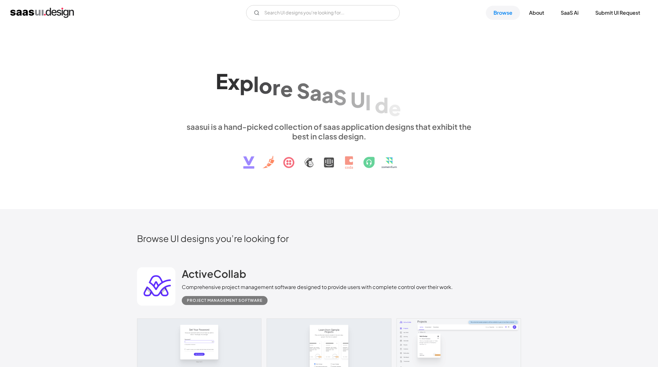 The width and height of the screenshot is (658, 367). What do you see at coordinates (358, 100) in the screenshot?
I see `div: U` at bounding box center [358, 100].